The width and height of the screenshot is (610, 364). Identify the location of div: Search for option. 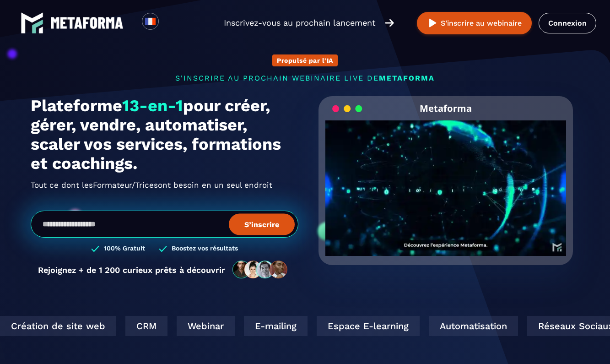
(170, 23).